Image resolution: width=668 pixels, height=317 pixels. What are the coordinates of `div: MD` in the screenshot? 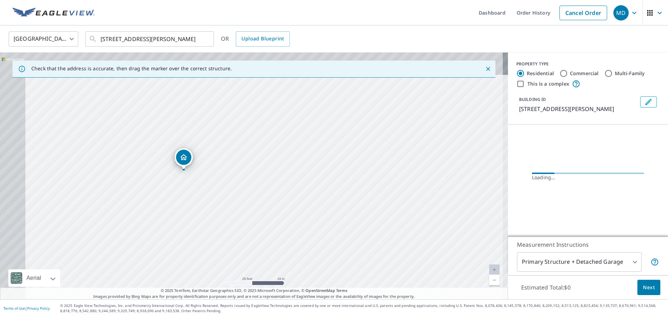 It's located at (621, 13).